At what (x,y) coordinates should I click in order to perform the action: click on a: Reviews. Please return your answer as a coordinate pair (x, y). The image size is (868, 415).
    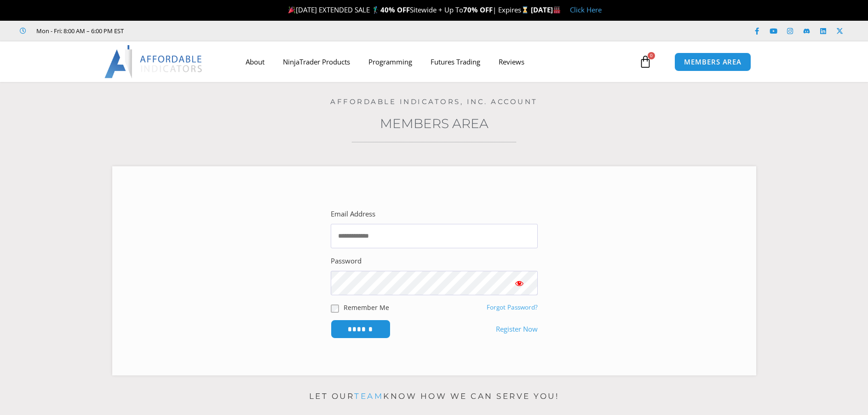
    Looking at the image, I should click on (512, 62).